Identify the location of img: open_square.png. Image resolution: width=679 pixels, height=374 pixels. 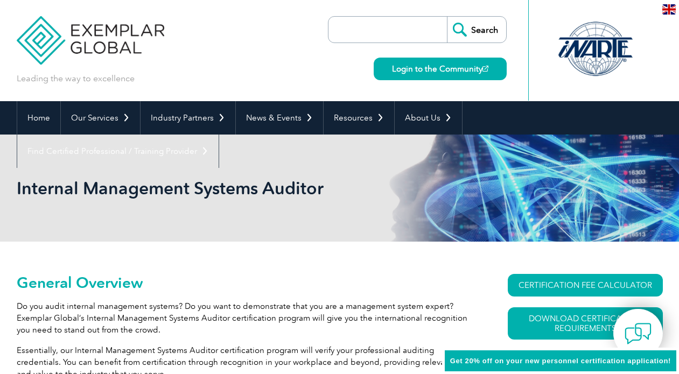
(485, 68).